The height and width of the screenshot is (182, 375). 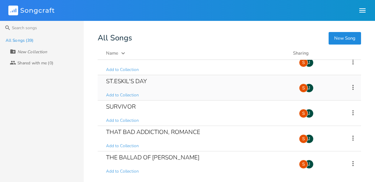 I want to click on div: Sharing, so click(x=314, y=53).